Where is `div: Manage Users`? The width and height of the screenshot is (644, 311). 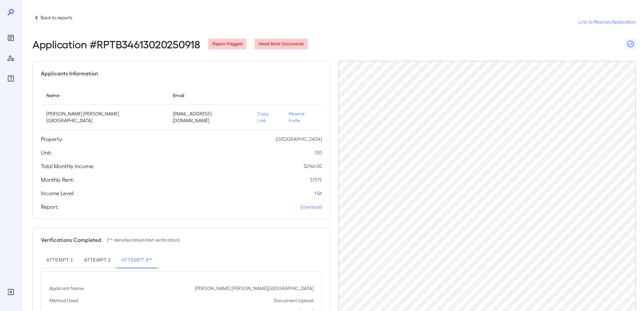
div: Manage Users is located at coordinates (11, 58).